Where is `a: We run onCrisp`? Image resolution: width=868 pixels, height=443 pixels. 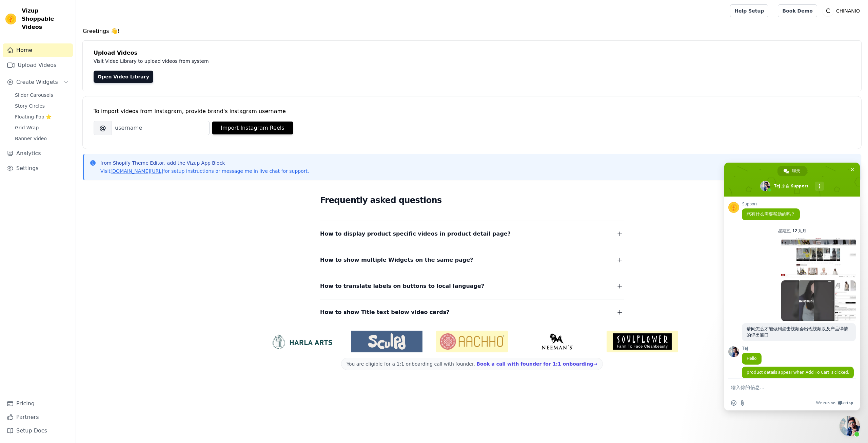
a: We run onCrisp is located at coordinates (834, 403).